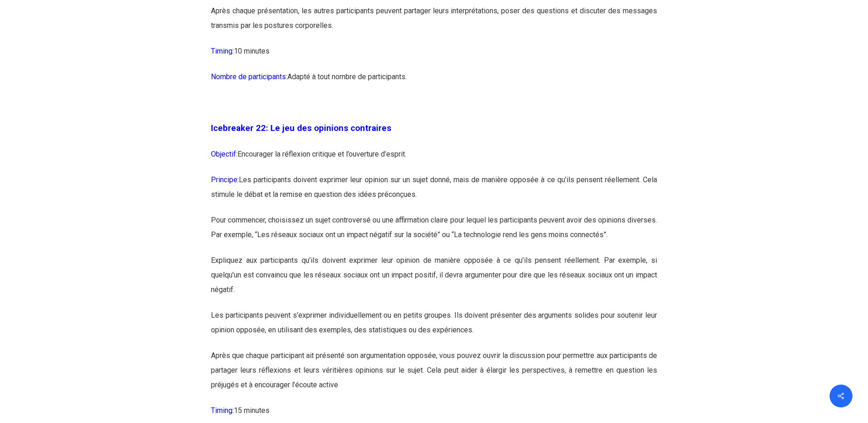  What do you see at coordinates (434, 328) in the screenshot?
I see `p: Les participants peuvent s’exprimer individuellement ou en petits groupes. Ils doivent présenter ...` at bounding box center [434, 328].